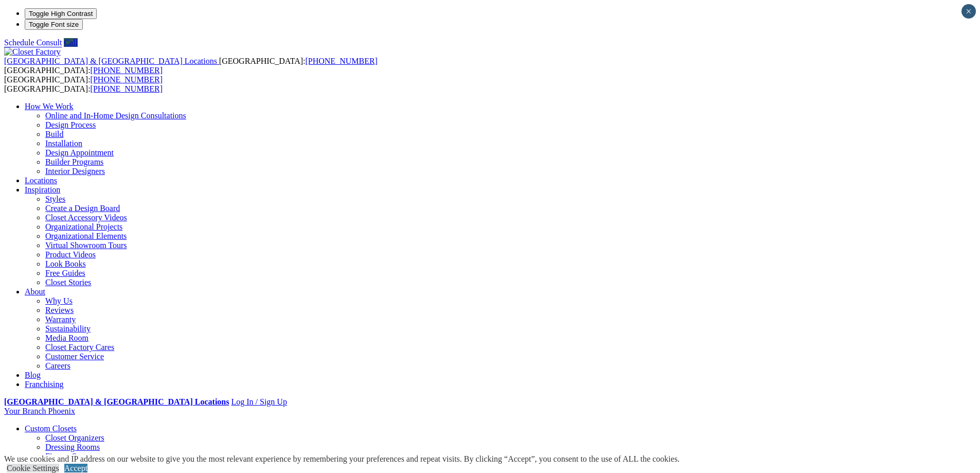  What do you see at coordinates (25, 410) in the screenshot?
I see `span: Your Branch` at bounding box center [25, 410].